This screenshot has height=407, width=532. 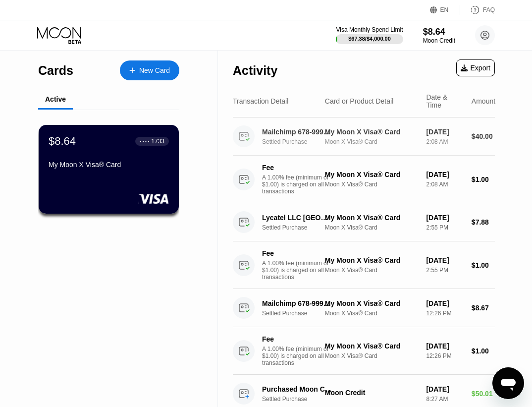 What do you see at coordinates (261, 101) in the screenshot?
I see `div: Transaction Detail` at bounding box center [261, 101].